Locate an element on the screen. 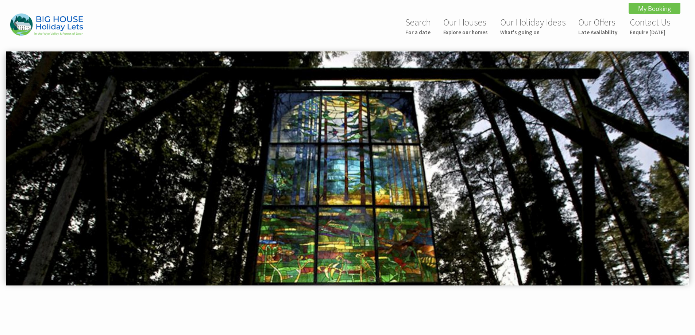  a: My Booking is located at coordinates (654, 8).